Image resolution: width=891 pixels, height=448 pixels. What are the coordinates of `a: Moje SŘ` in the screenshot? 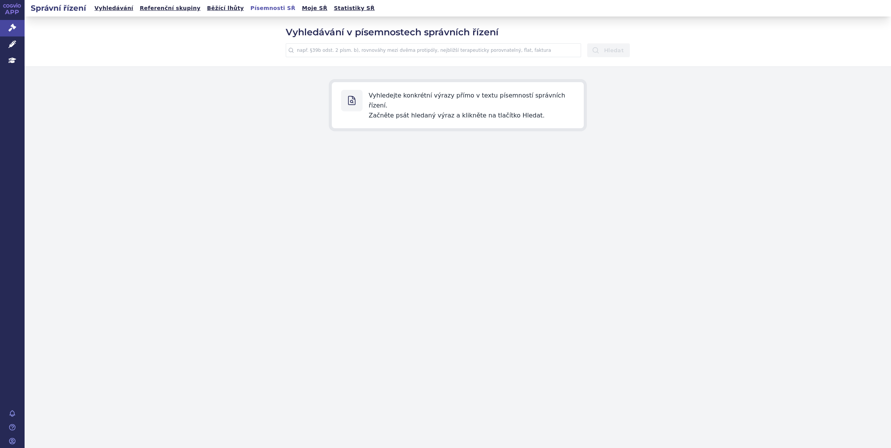 It's located at (315, 8).